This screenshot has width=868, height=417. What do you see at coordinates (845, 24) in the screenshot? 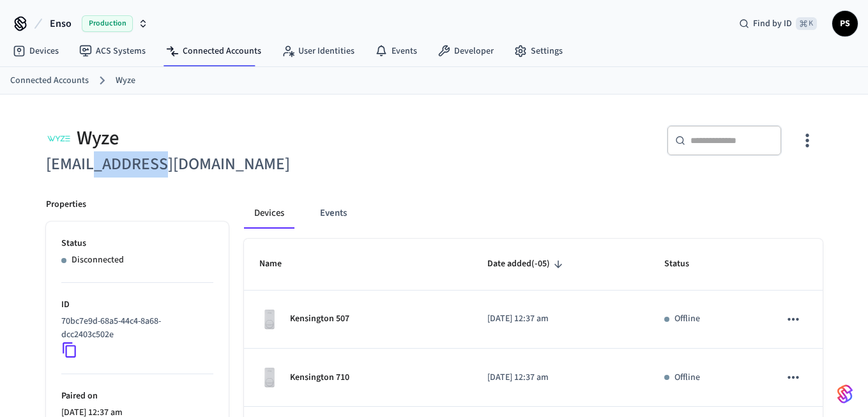
I see `span: PS` at bounding box center [845, 24].